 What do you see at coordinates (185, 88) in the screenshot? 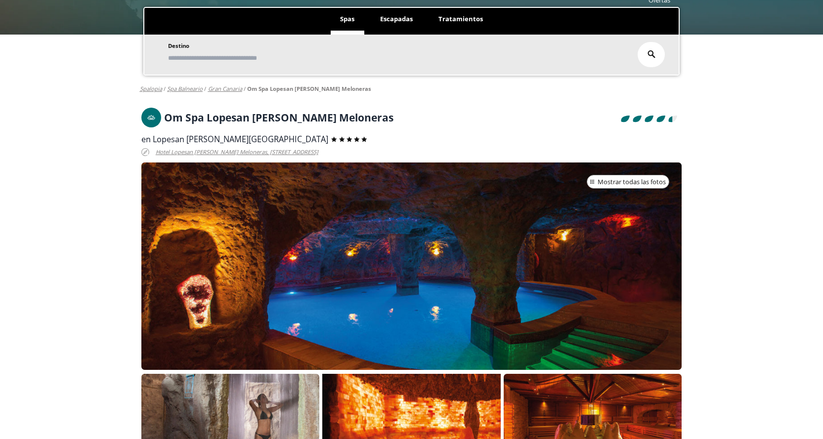
I see `a: spa balneario` at bounding box center [185, 88].